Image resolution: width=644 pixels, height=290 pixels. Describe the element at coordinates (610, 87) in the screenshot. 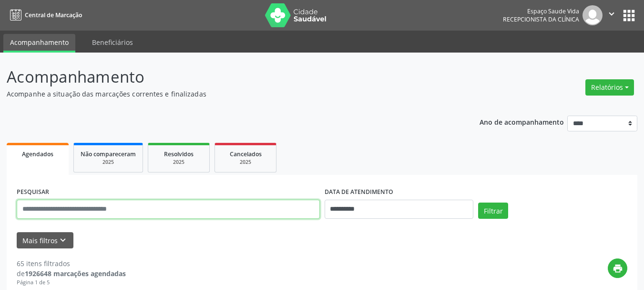

I see `button: Relatórios` at that location.